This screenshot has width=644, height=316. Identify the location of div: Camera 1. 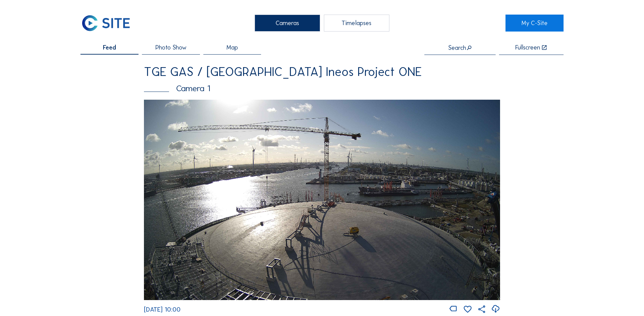
(322, 88).